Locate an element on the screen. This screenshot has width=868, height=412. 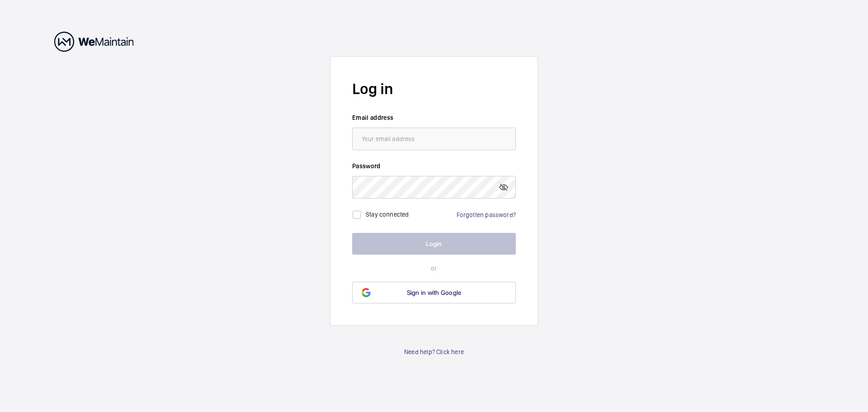
label: Stay connected is located at coordinates (387, 214).